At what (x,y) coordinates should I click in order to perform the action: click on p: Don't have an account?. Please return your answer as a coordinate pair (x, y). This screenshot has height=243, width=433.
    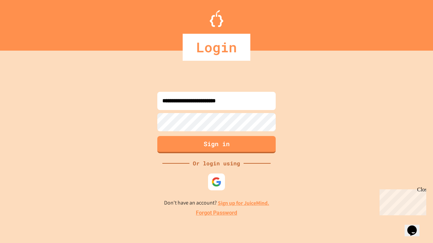
    Looking at the image, I should click on (216, 203).